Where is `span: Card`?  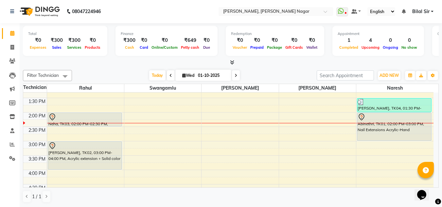
span: Card is located at coordinates (144, 47).